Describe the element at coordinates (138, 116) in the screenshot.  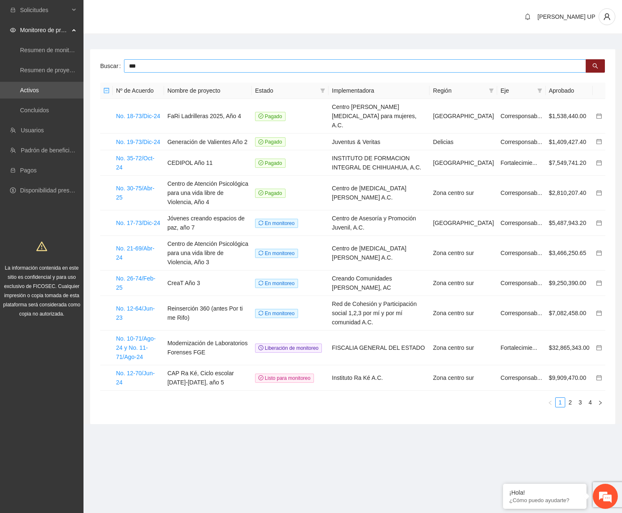
I see `a: No. 18-73/Dic-24` at that location.